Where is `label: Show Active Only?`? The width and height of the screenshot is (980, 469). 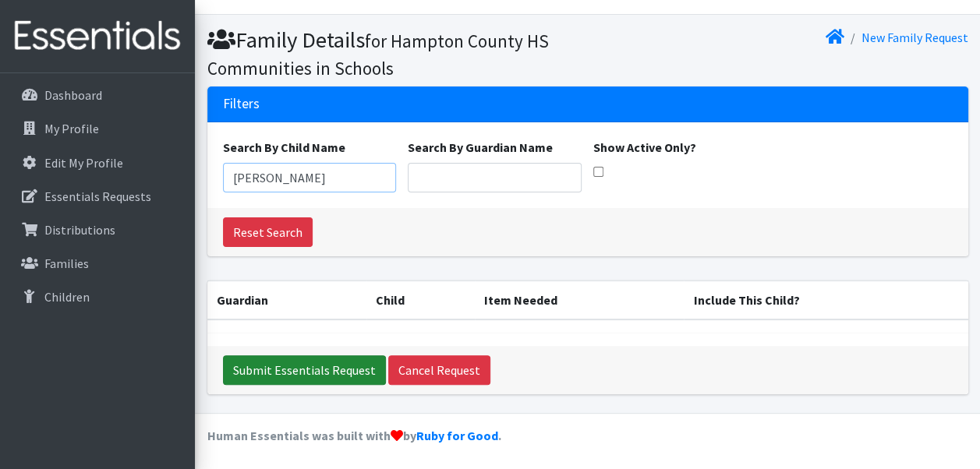 label: Show Active Only? is located at coordinates (645, 147).